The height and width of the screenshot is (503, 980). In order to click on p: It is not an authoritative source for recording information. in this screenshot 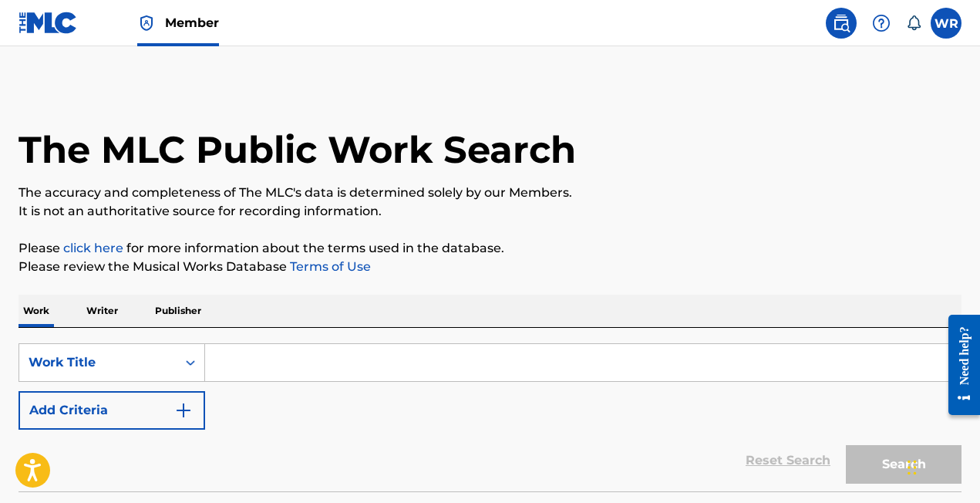, I will do `click(489, 211)`.